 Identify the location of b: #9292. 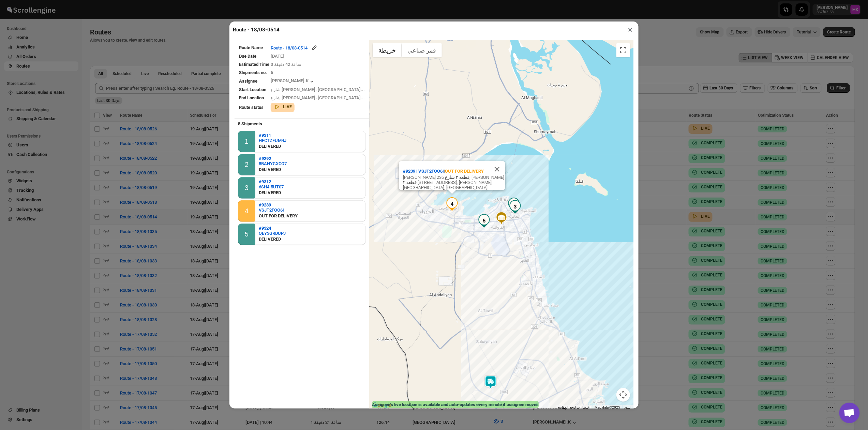
(265, 158).